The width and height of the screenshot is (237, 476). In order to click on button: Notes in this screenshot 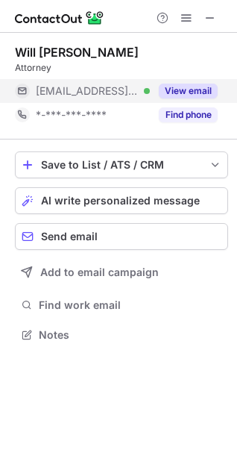, I will do `click(122, 335)`.